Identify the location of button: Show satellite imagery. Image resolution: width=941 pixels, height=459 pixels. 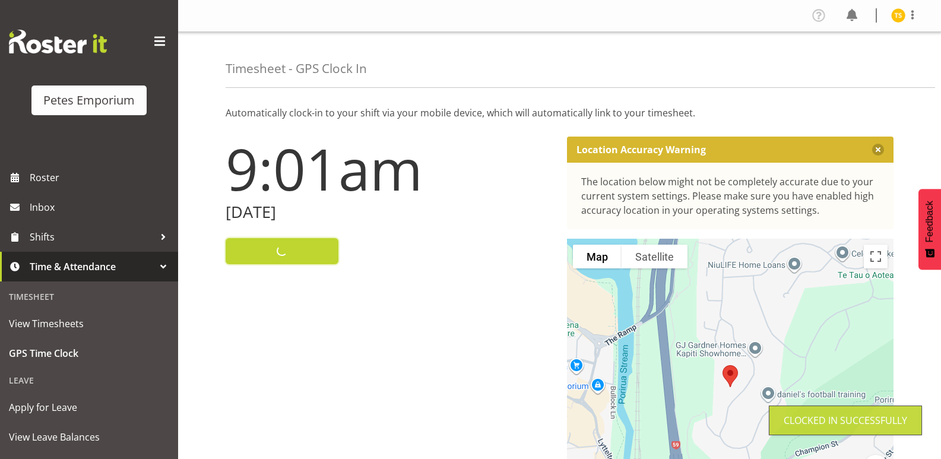
(654, 256).